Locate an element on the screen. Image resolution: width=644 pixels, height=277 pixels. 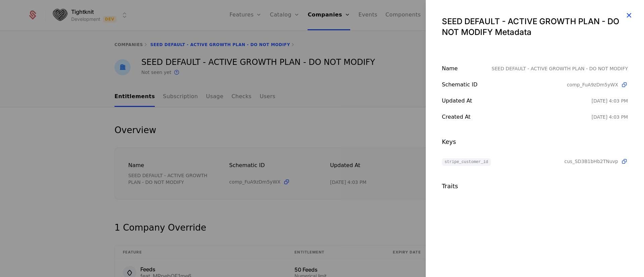
span: stripe_customer_id is located at coordinates (467, 162).